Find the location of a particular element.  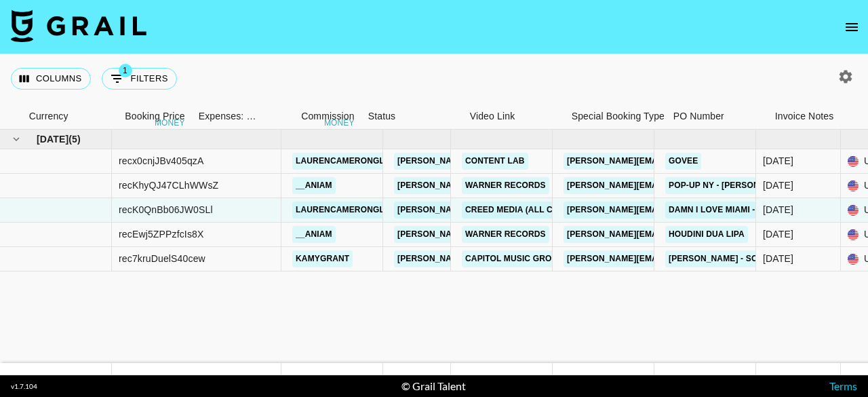

div: © Grail Talent is located at coordinates (433, 386).